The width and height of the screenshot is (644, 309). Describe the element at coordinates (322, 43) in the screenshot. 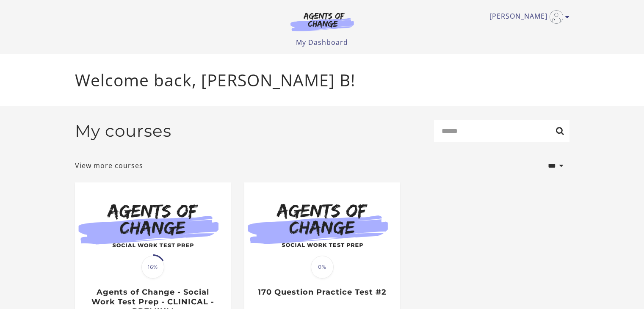

I see `a: My Dashboard` at that location.